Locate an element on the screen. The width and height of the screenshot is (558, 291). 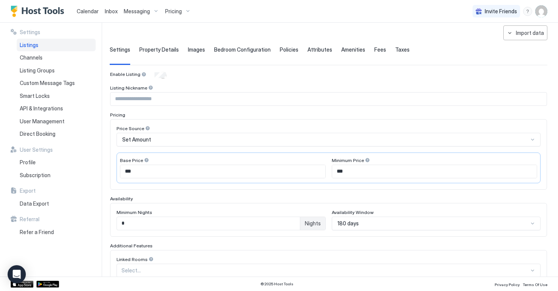
span: Property Details is located at coordinates (159, 50).